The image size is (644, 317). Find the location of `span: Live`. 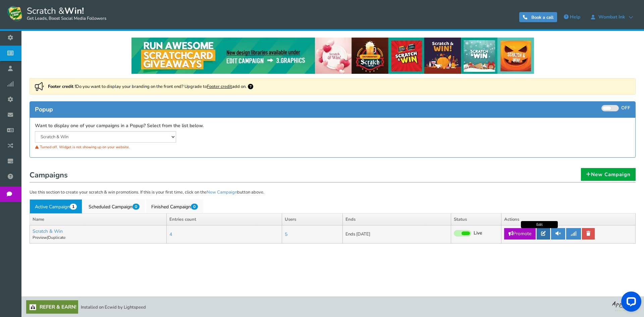

span: Live is located at coordinates (478, 233).